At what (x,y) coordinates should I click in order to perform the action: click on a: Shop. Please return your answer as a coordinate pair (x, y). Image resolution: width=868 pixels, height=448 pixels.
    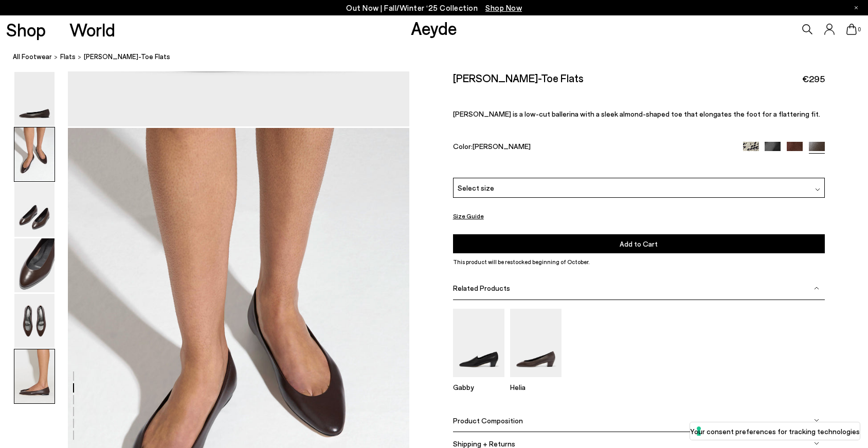
    Looking at the image, I should click on (26, 30).